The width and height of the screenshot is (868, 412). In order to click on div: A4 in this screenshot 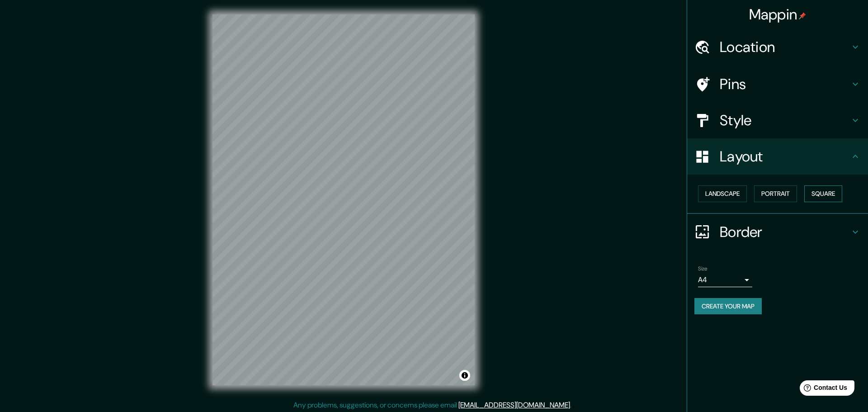, I will do `click(725, 280)`.